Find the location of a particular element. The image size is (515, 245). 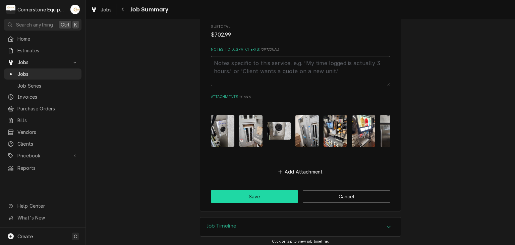

img: OPXdrVofQpa9ReCAmzZy is located at coordinates (251, 130).